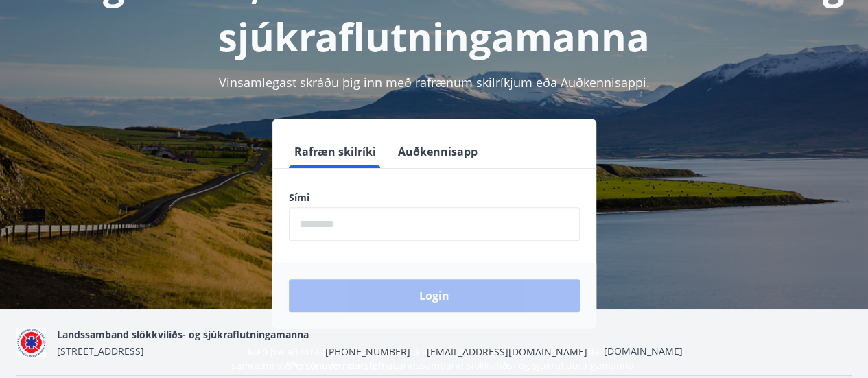 This screenshot has width=868, height=378. I want to click on button: Auðkennisapp, so click(438, 152).